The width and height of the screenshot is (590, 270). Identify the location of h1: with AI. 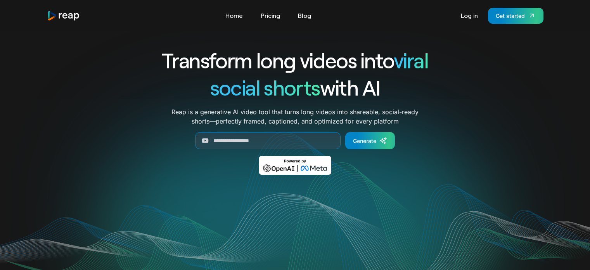
(295, 87).